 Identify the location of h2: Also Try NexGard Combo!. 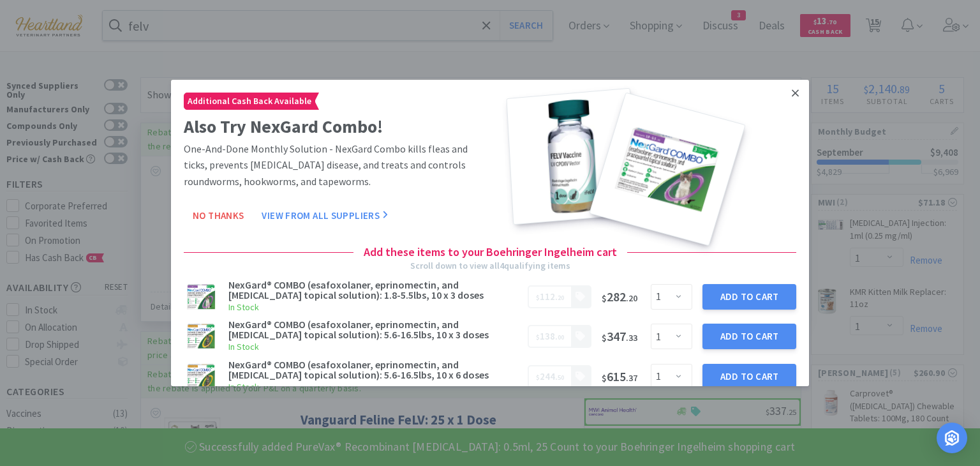
(335, 126).